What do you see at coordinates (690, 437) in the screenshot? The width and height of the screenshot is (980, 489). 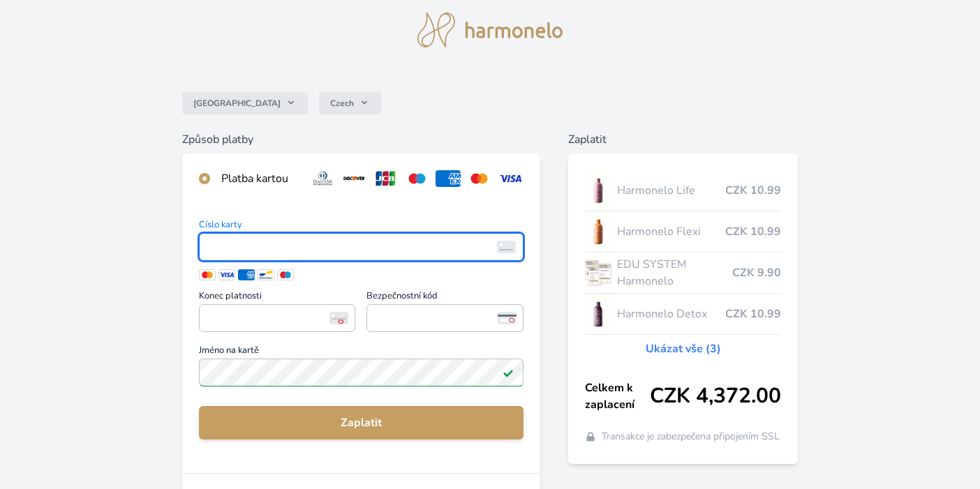 I see `span: Transakce je zabezpečena připojením SSL` at bounding box center [690, 437].